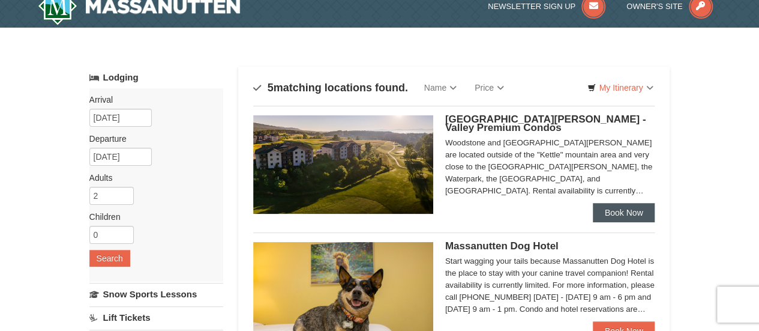  What do you see at coordinates (624, 212) in the screenshot?
I see `a: Book Now` at bounding box center [624, 212].